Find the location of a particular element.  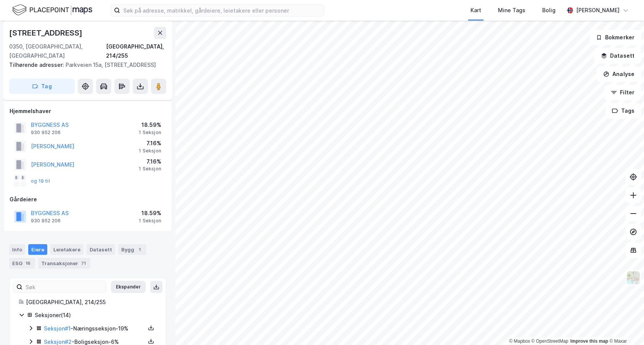

a: Seksjon#2 is located at coordinates (58, 341).